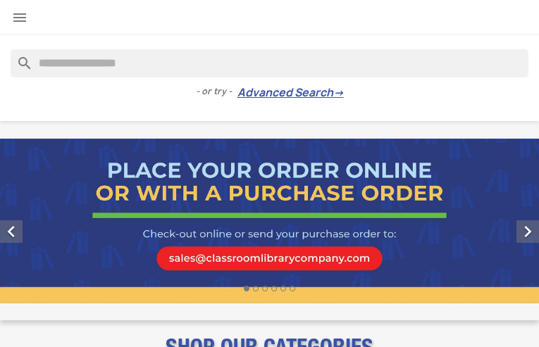 The height and width of the screenshot is (347, 539). Describe the element at coordinates (19, 58) in the screenshot. I see `i: search` at that location.